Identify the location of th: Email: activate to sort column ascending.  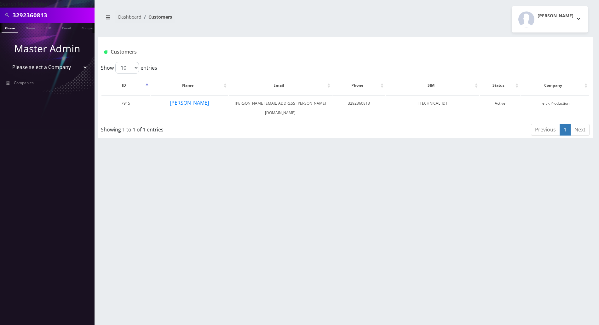
(280, 85).